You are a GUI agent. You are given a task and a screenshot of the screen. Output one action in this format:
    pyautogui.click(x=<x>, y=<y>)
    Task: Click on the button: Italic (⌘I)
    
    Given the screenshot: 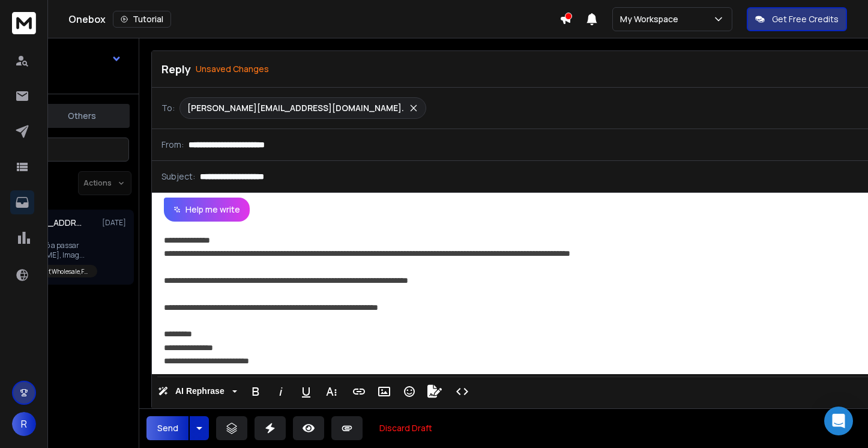 What is the action you would take?
    pyautogui.click(x=281, y=391)
    